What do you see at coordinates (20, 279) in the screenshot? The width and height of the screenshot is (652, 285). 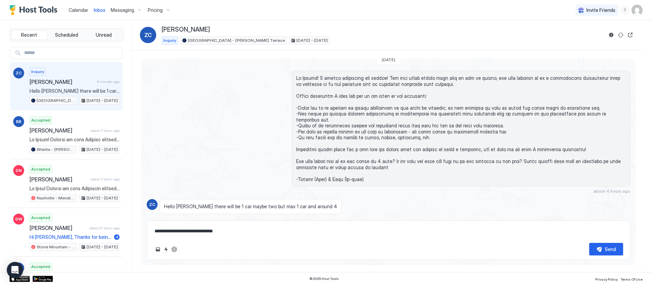 I see `div: App Store` at bounding box center [20, 279].